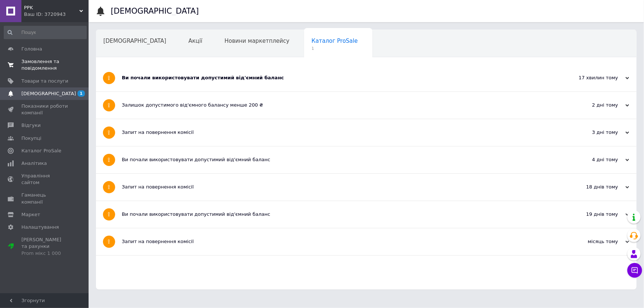 The height and width of the screenshot is (308, 644). What do you see at coordinates (196, 41) in the screenshot?
I see `span: Акції` at bounding box center [196, 41].